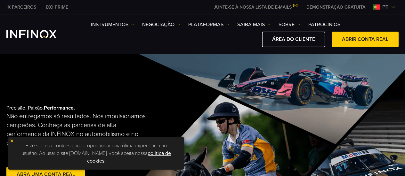 The image size is (405, 176). I want to click on a: INFINOX Logo, so click(39, 34).